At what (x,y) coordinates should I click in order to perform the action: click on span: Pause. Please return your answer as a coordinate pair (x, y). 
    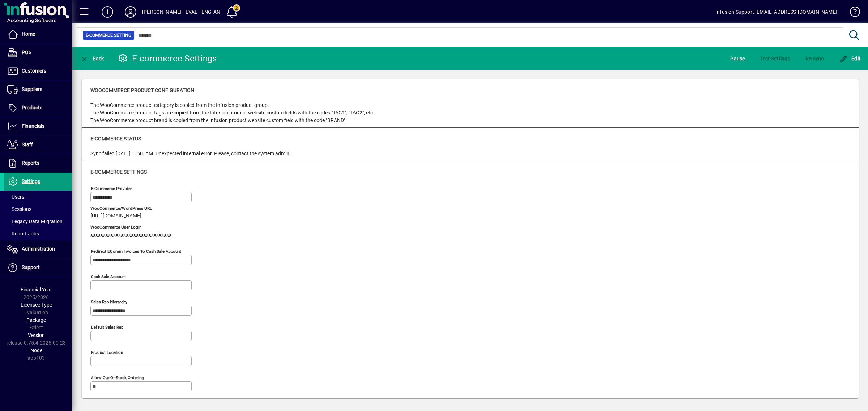
    Looking at the image, I should click on (737, 59).